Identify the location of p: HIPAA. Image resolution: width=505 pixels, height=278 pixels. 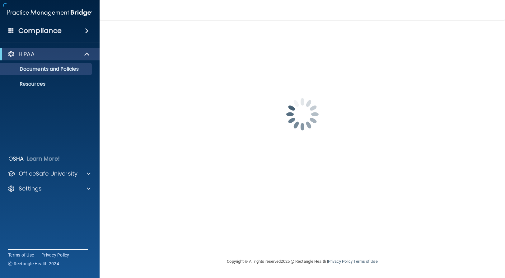
(26, 54).